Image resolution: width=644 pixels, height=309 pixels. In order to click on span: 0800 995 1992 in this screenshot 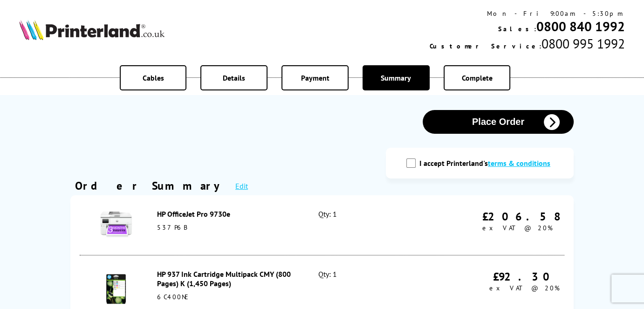, I will do `click(583, 44)`.